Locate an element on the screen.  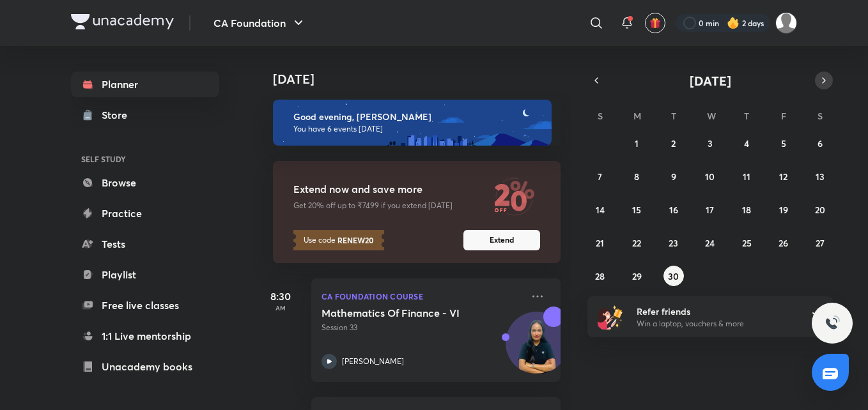
button: September 9, 2025 is located at coordinates (674, 177).